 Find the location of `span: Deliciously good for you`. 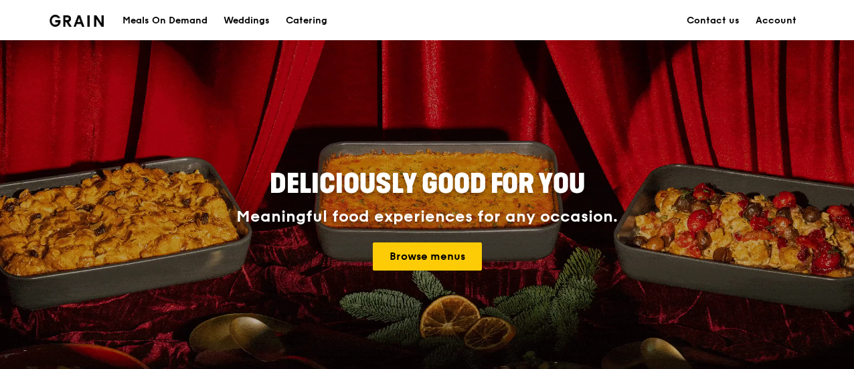

span: Deliciously good for you is located at coordinates (427, 184).